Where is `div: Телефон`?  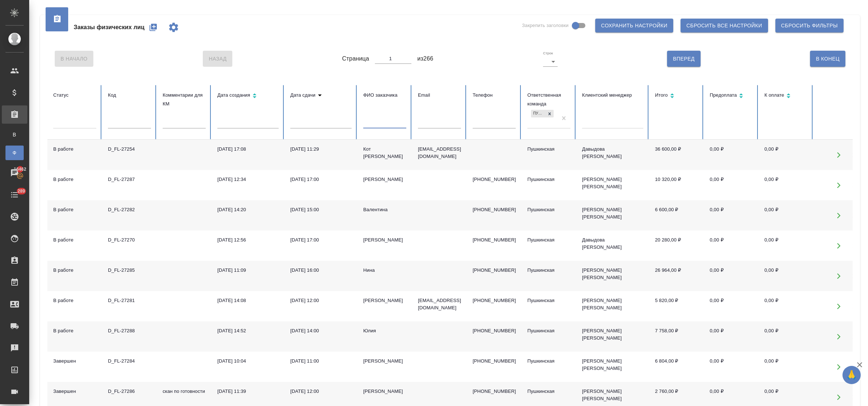 div: Телефон is located at coordinates (494, 95).